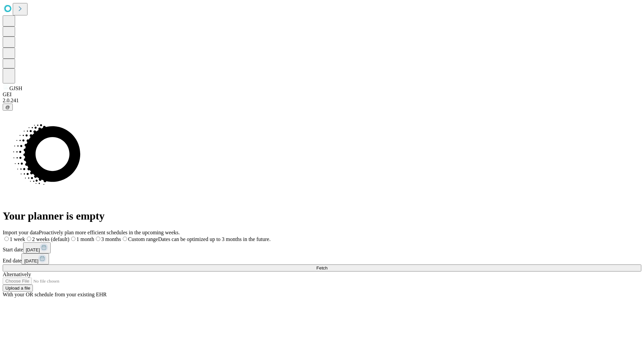  What do you see at coordinates (322, 216) in the screenshot?
I see `h1: Your planner is empty` at bounding box center [322, 216].